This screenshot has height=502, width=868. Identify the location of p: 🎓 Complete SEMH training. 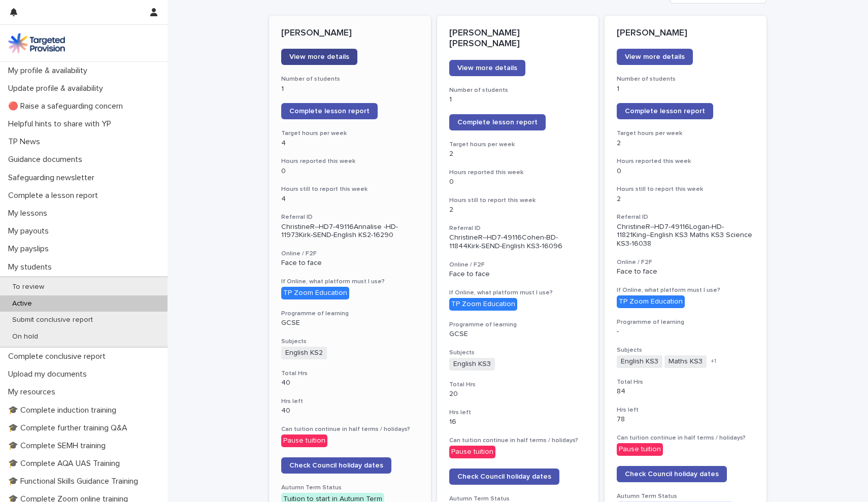
(59, 446).